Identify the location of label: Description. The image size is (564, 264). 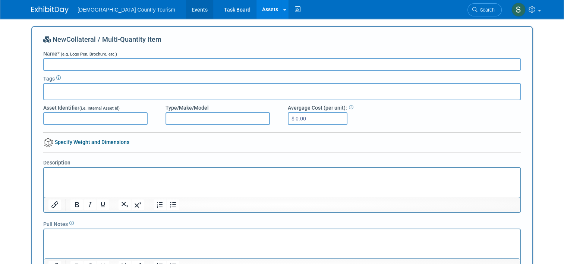
(57, 163).